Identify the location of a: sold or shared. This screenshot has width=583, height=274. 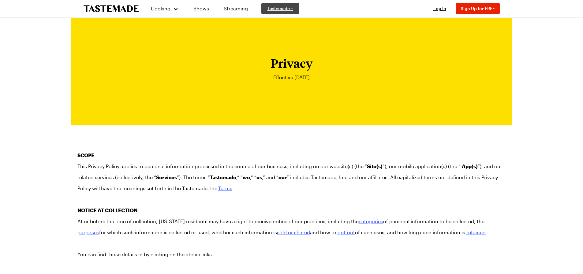
(294, 232).